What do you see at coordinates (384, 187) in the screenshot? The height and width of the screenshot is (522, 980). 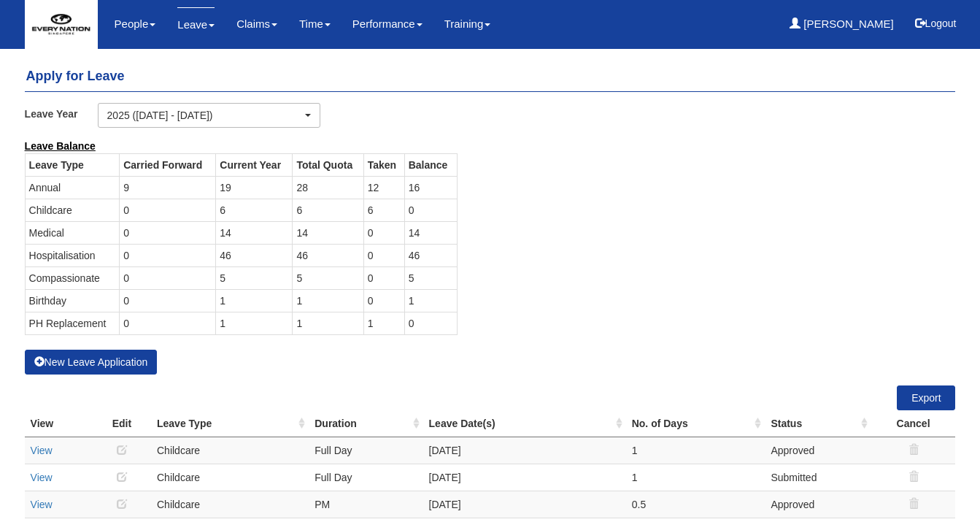 I see `td: 12` at bounding box center [384, 187].